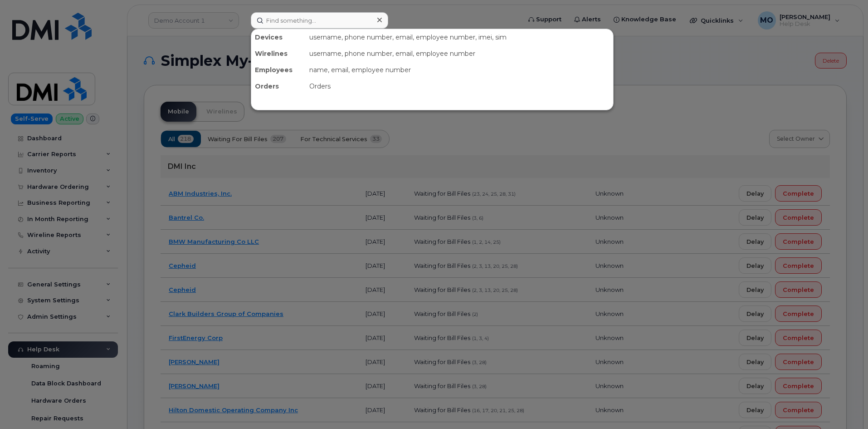 Image resolution: width=868 pixels, height=429 pixels. What do you see at coordinates (459, 70) in the screenshot?
I see `div: name, email, employee number` at bounding box center [459, 70].